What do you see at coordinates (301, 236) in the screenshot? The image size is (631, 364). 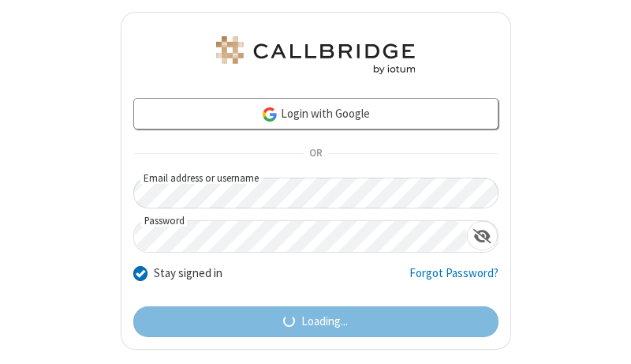 I see `input: Password` at bounding box center [301, 236].